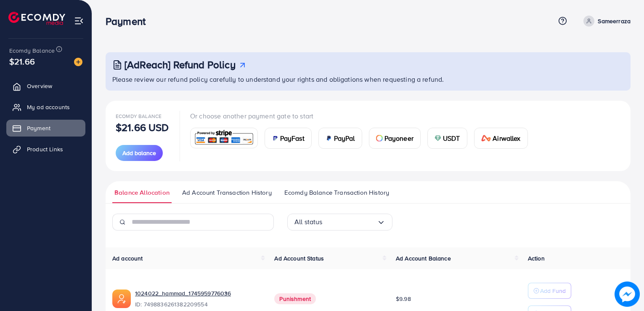 The width and height of the screenshot is (644, 311). What do you see at coordinates (309, 222) in the screenshot?
I see `span: All status` at bounding box center [309, 222].